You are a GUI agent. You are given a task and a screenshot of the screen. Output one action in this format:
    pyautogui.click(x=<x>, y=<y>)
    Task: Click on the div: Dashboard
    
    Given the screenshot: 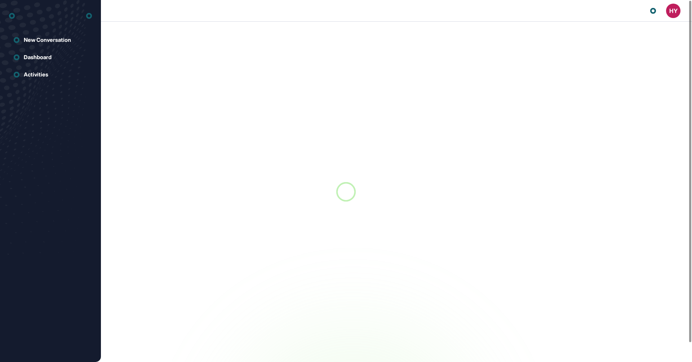 What is the action you would take?
    pyautogui.click(x=38, y=57)
    